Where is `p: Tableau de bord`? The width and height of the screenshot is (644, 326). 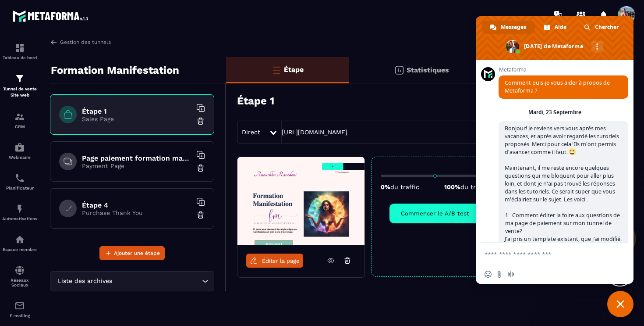 p: Tableau de bord is located at coordinates (20, 58).